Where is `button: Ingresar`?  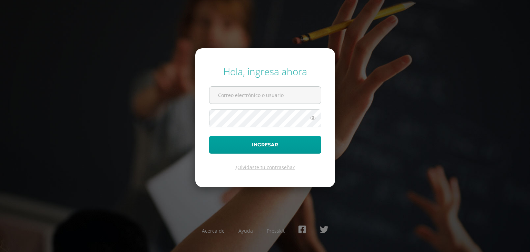
button: Ingresar is located at coordinates (265, 145).